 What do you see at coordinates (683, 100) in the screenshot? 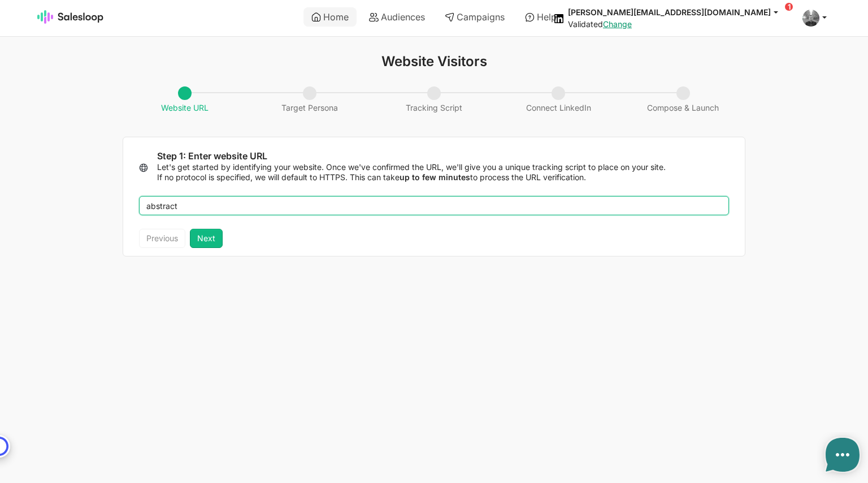
I see `span: Compose & Launch` at bounding box center [683, 100].